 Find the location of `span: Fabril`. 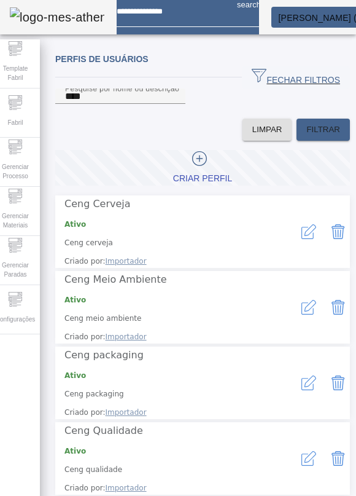

span: Fabril is located at coordinates (15, 122).